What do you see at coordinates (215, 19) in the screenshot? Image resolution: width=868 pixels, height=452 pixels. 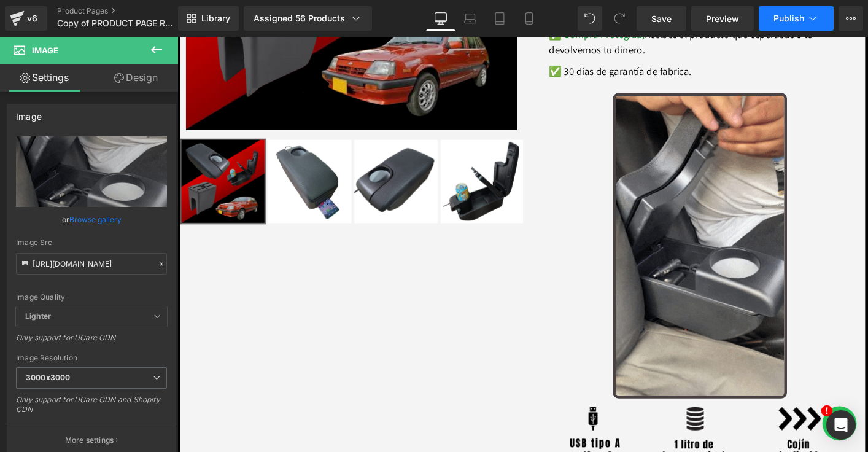 I see `span: Library` at bounding box center [215, 19].